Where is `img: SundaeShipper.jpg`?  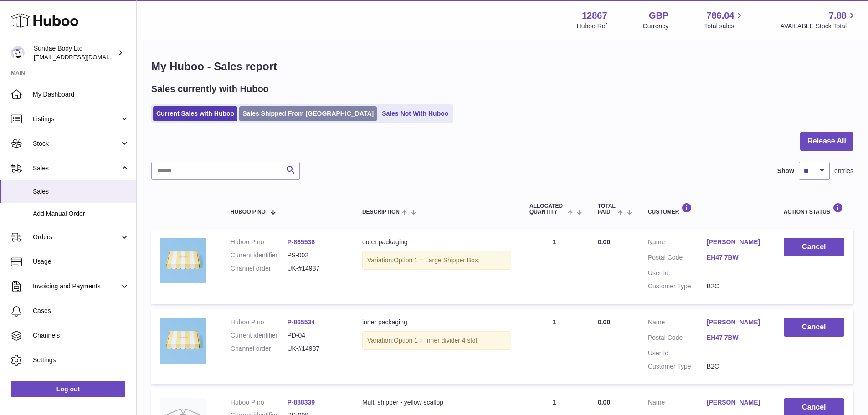
img: SundaeShipper.jpg is located at coordinates (183, 341).